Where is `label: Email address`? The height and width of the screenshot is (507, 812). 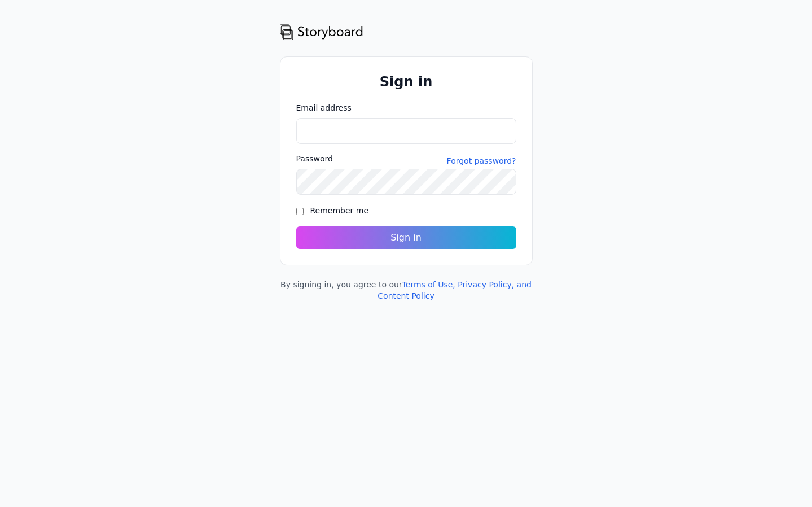
label: Email address is located at coordinates (407, 108).